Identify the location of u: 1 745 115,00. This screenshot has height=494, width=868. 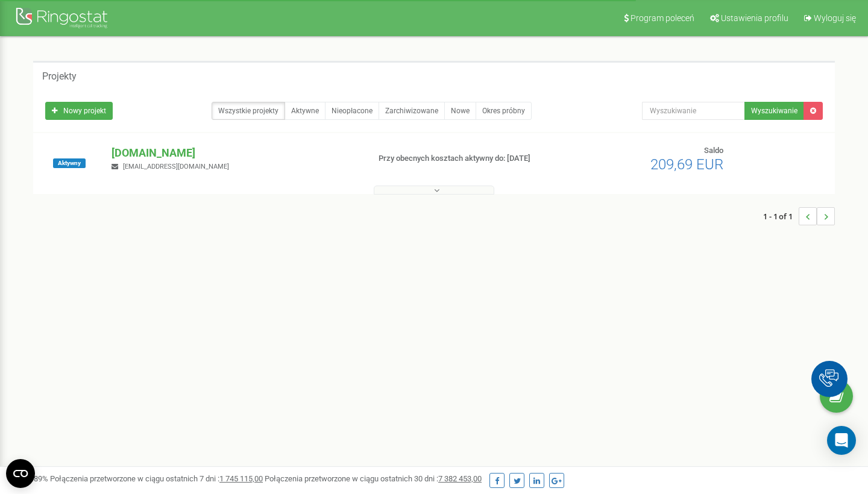
(241, 478).